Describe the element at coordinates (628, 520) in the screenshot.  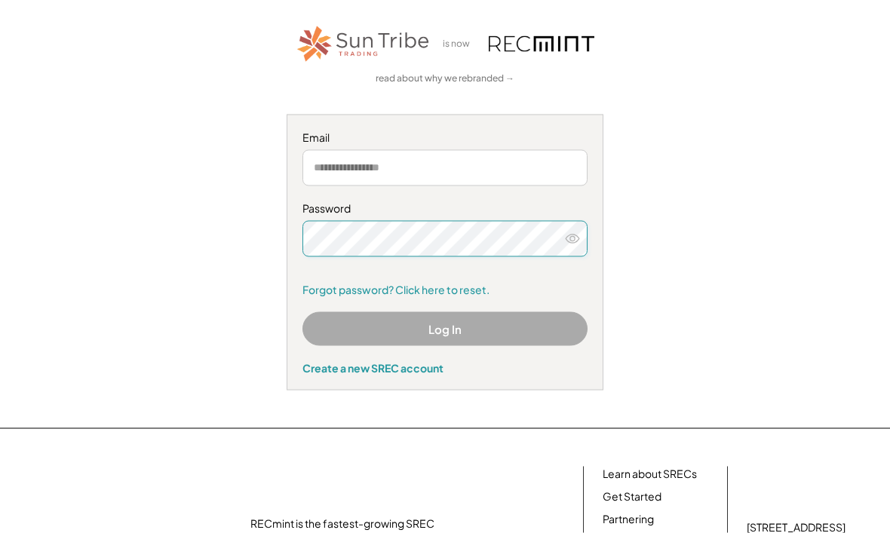
I see `a: Partnering` at that location.